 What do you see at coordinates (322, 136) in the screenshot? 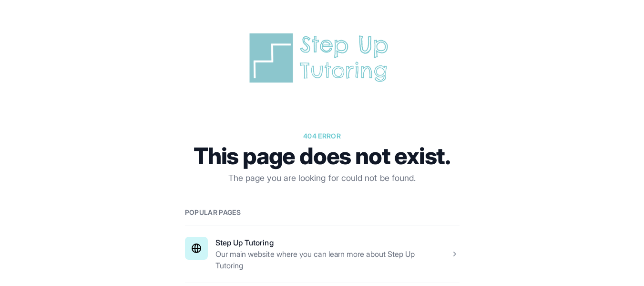
I see `p: 404 error` at bounding box center [322, 136].